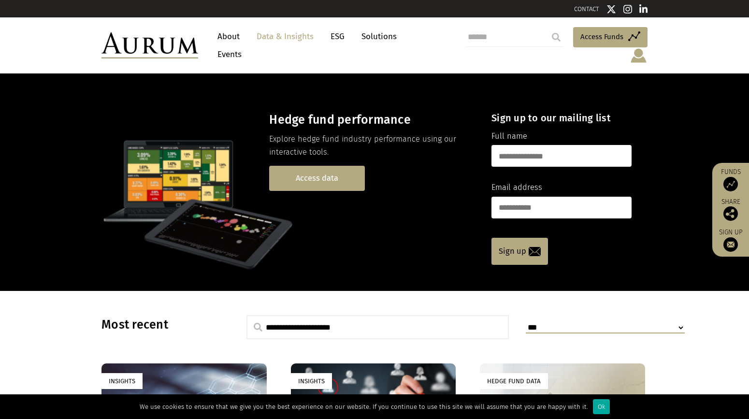  What do you see at coordinates (534, 251) in the screenshot?
I see `img: email-icon` at bounding box center [534, 251].